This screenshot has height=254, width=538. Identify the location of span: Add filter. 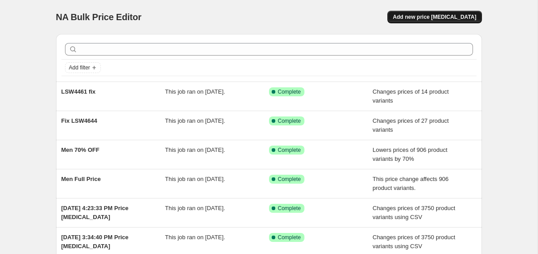
(79, 68).